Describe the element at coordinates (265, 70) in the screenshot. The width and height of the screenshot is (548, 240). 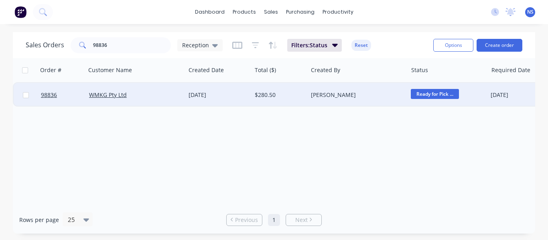
I see `div: Total ($)` at that location.